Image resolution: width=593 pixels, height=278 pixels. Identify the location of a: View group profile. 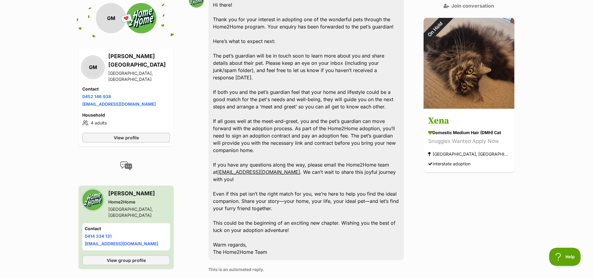
(126, 260).